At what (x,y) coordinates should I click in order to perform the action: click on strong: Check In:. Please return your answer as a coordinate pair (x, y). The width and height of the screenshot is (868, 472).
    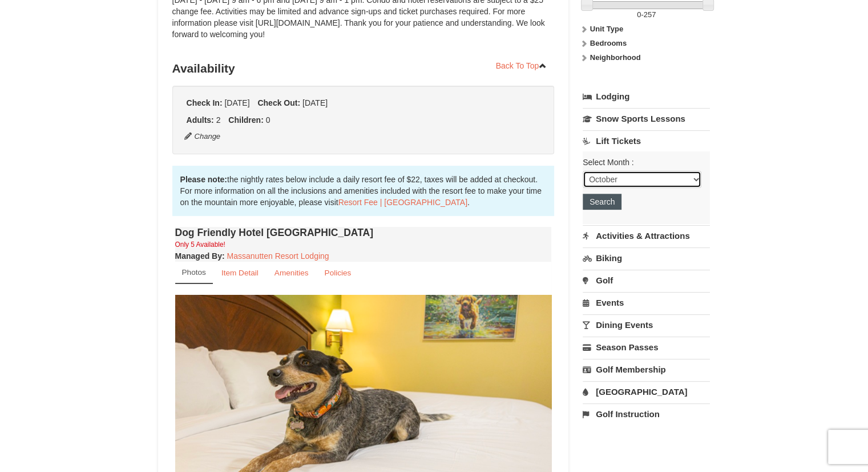
    Looking at the image, I should click on (204, 103).